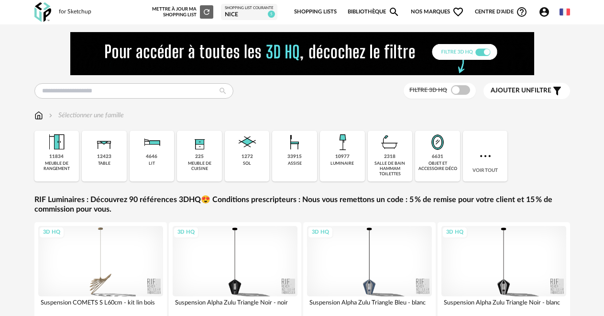  What do you see at coordinates (485, 156) in the screenshot?
I see `img: more.7b13dc1.svg` at bounding box center [485, 156].